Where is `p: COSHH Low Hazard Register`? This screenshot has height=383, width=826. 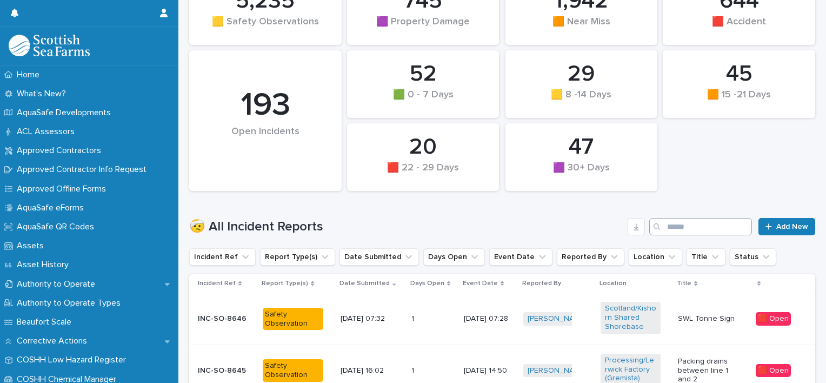
p: COSHH Low Hazard Register is located at coordinates (73, 359).